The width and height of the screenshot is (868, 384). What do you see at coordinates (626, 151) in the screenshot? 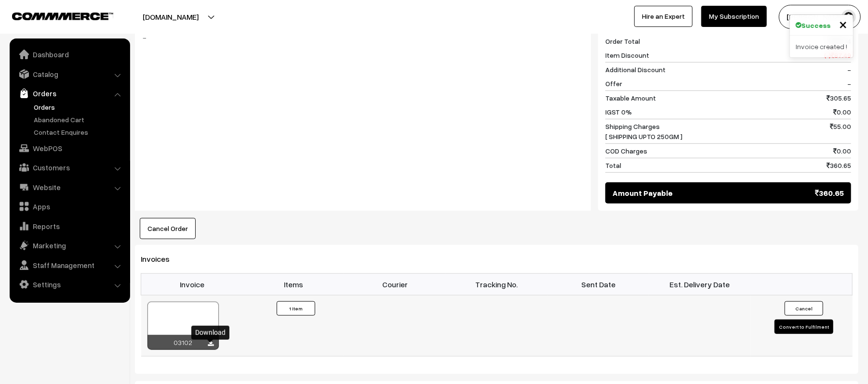
I see `span: COD Charges` at bounding box center [626, 151].